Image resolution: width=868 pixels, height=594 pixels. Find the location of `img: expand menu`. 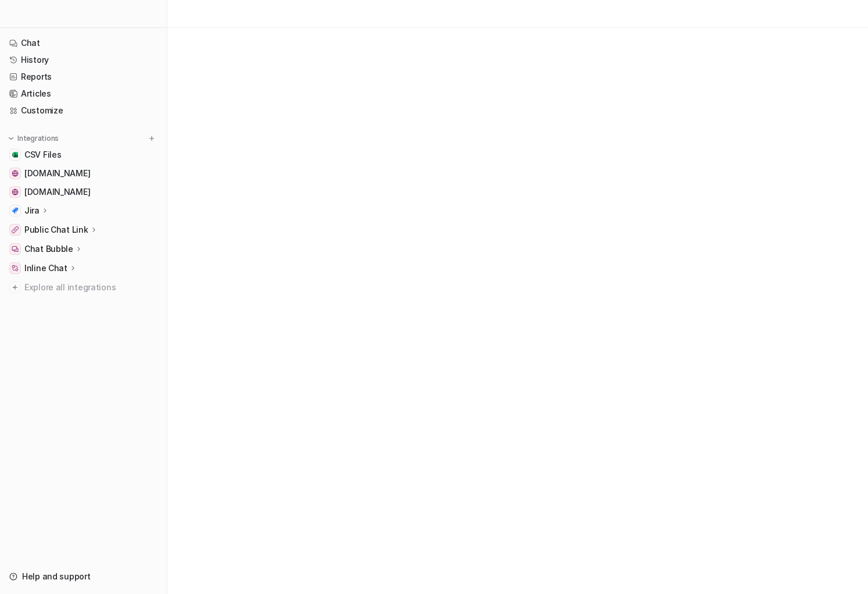

img: expand menu is located at coordinates (11, 139).